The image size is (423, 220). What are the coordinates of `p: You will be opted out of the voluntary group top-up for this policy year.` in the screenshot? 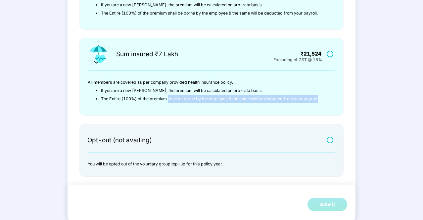 It's located at (207, 164).